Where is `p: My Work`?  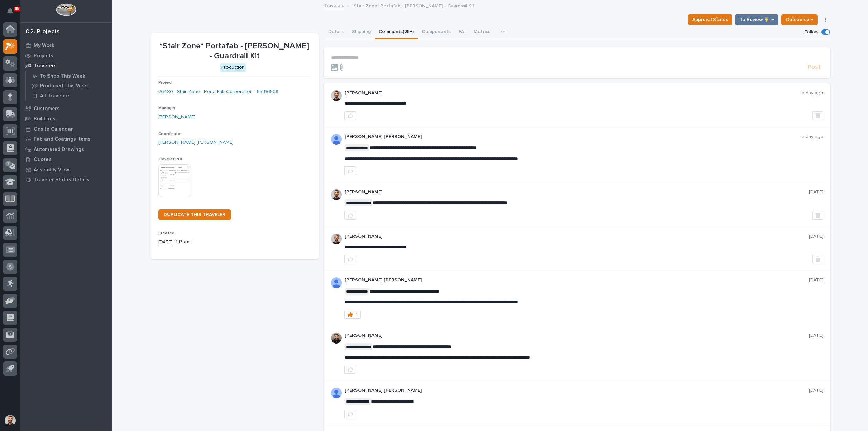 p: My Work is located at coordinates (44, 46).